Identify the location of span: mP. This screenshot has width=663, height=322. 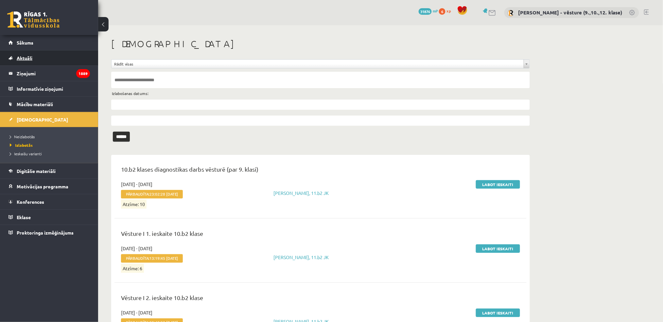
(435, 11).